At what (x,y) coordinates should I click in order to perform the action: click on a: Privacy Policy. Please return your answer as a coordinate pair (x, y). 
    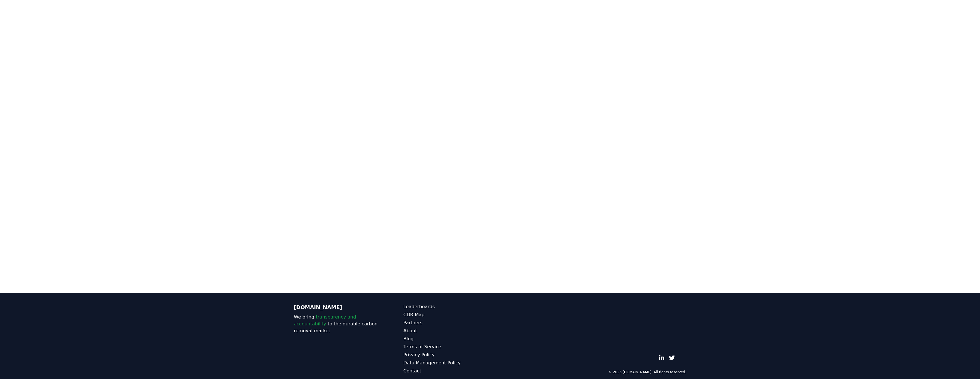
    Looking at the image, I should click on (447, 355).